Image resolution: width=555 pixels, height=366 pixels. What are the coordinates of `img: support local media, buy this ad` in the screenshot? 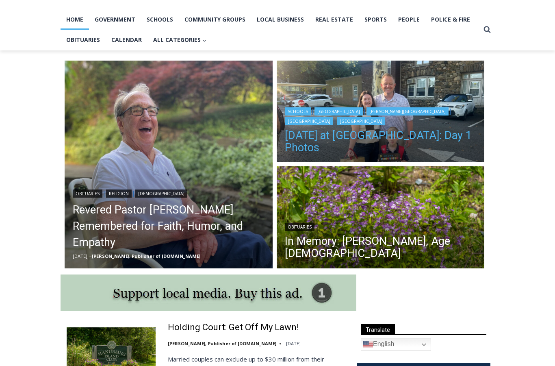 It's located at (209, 293).